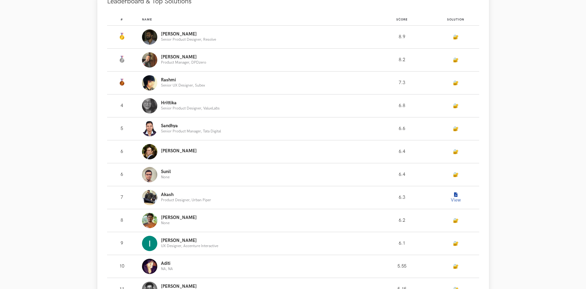 The height and width of the screenshot is (289, 586). What do you see at coordinates (186, 195) in the screenshot?
I see `p: Akash` at bounding box center [186, 195].